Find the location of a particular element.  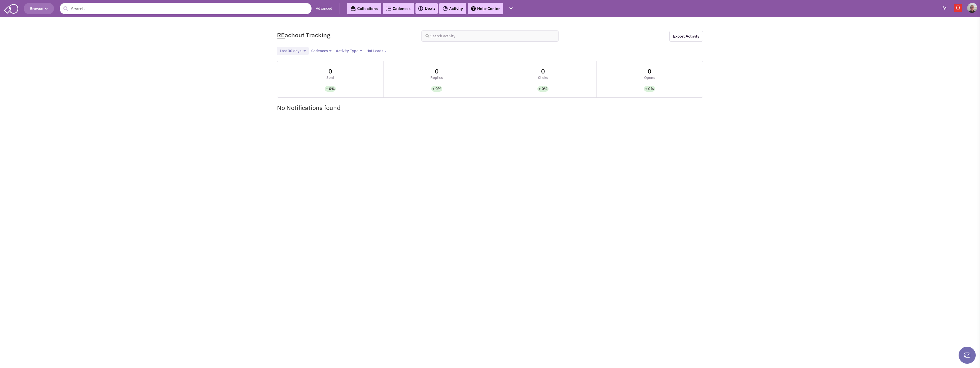

p: Clicks is located at coordinates (543, 77).